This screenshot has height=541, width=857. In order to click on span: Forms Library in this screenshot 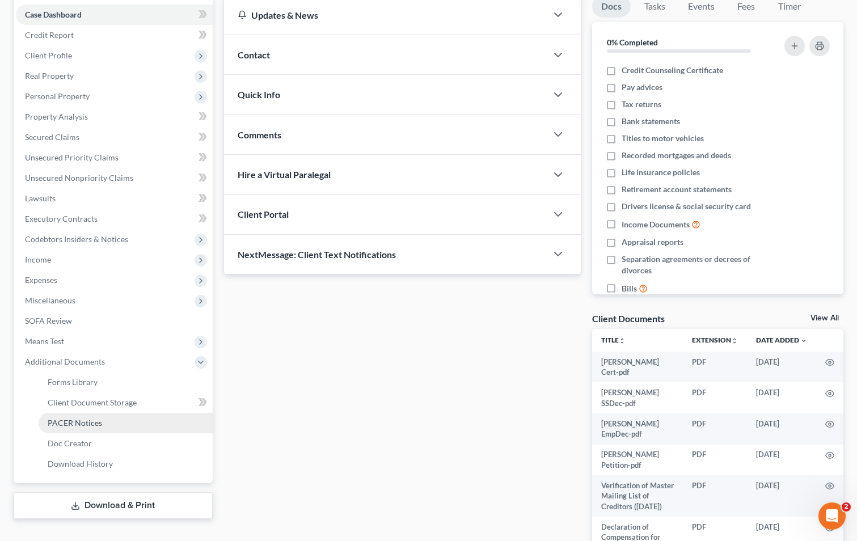, I will do `click(73, 382)`.